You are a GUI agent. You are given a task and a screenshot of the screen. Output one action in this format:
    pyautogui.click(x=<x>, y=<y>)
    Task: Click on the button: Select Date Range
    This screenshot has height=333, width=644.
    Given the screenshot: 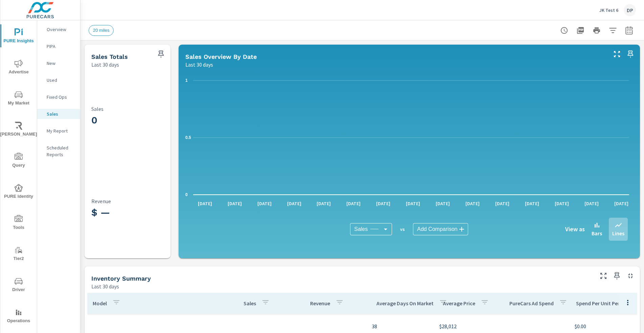 What is the action you would take?
    pyautogui.click(x=629, y=31)
    